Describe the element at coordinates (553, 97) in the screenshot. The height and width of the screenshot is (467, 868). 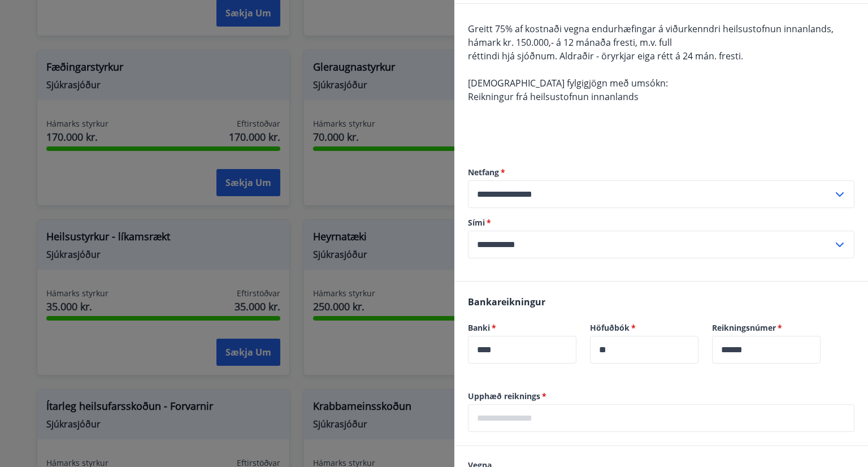
I see `span: Reikningur frá heilsustofnun innanlands` at that location.